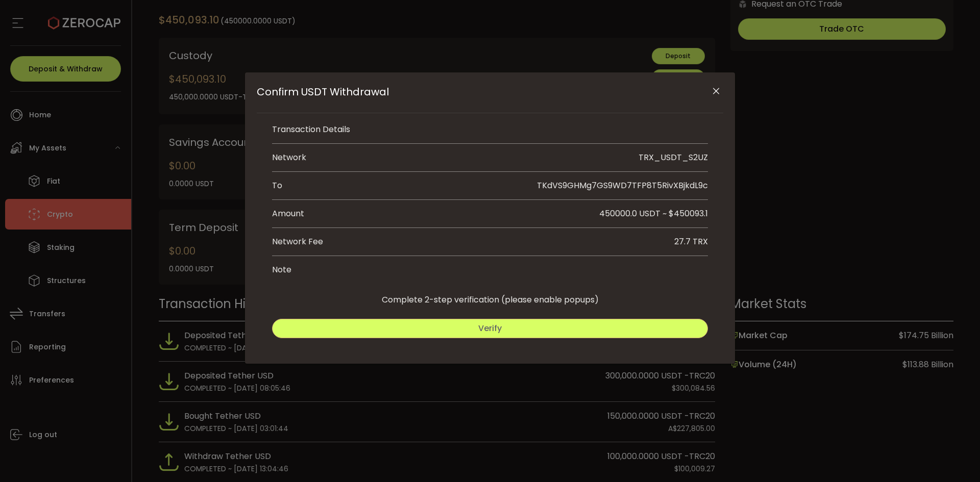  What do you see at coordinates (282, 270) in the screenshot?
I see `div: Note` at bounding box center [282, 270].